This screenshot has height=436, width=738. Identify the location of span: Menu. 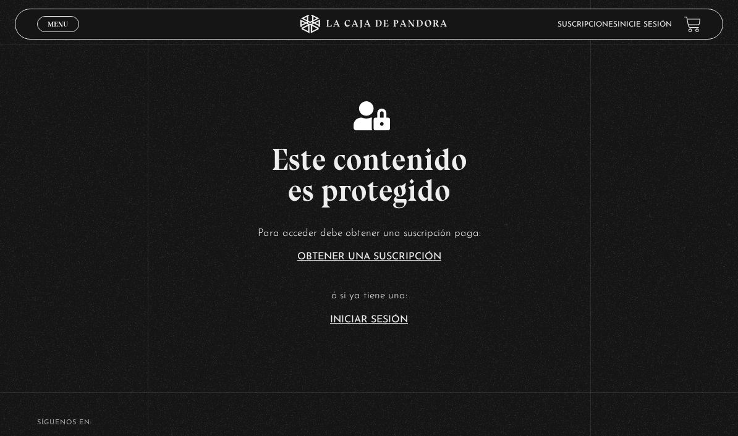
(57, 24).